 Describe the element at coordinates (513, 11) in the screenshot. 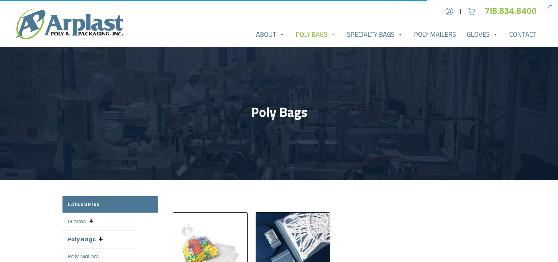

I see `a: 718.834.8400` at that location.